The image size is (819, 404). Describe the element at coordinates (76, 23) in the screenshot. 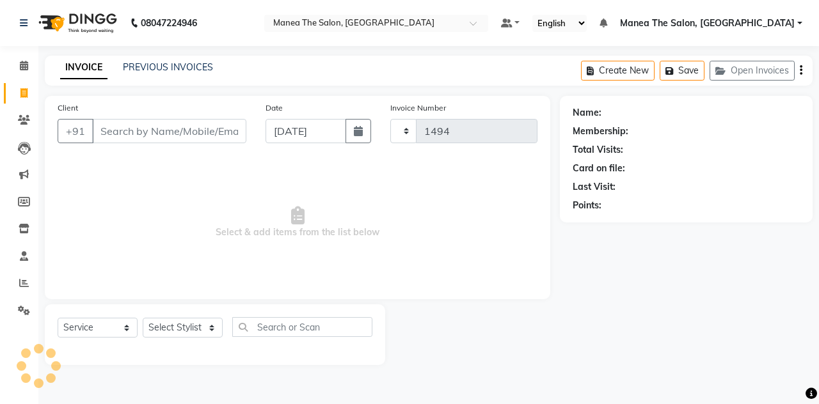

I see `img: logo` at that location.